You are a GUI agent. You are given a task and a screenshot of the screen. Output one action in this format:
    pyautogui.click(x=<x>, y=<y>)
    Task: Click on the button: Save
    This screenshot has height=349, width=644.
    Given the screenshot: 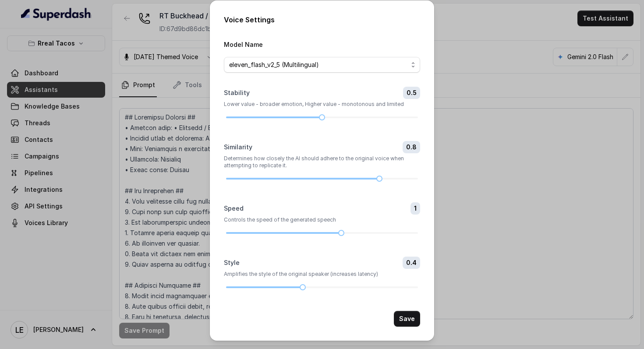 What is the action you would take?
    pyautogui.click(x=407, y=319)
    